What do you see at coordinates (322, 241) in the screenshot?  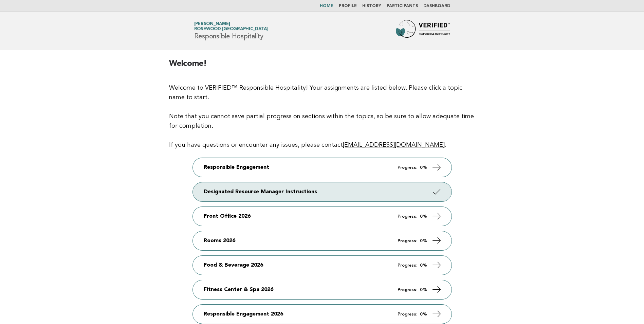 I see `a: Rooms 2026 Progress: 0%` at bounding box center [322, 241].